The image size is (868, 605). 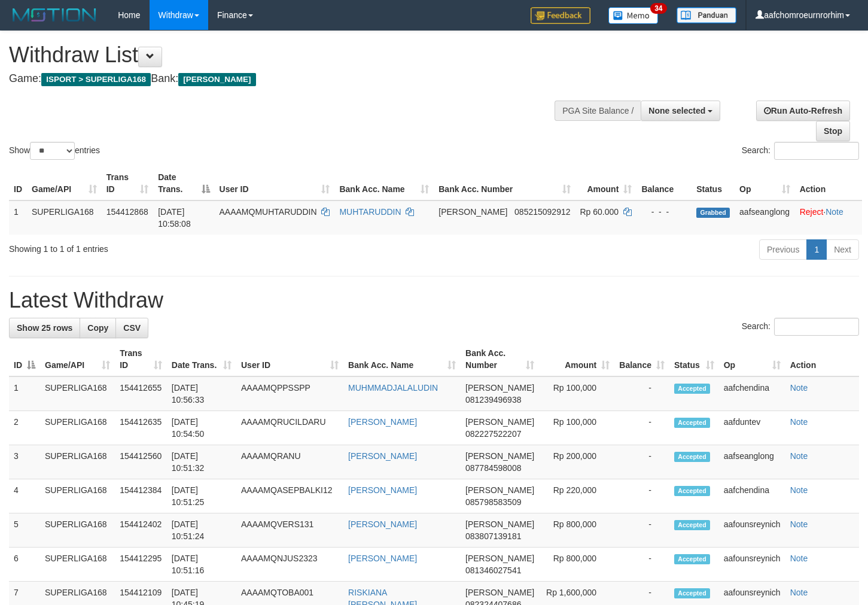 What do you see at coordinates (288, 79) in the screenshot?
I see `h4: Game: Bank:` at bounding box center [288, 79].